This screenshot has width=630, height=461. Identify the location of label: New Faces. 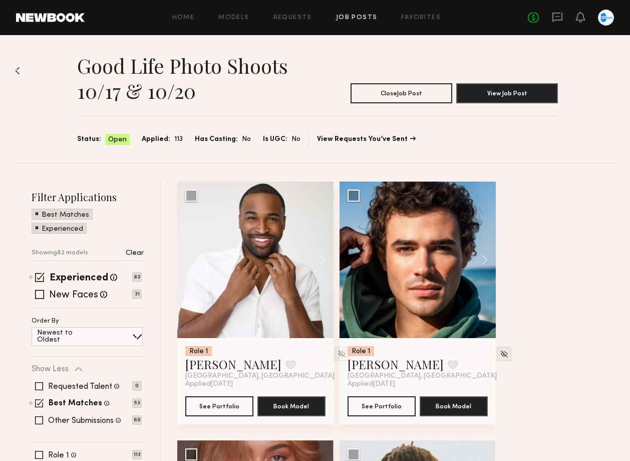
(74, 295).